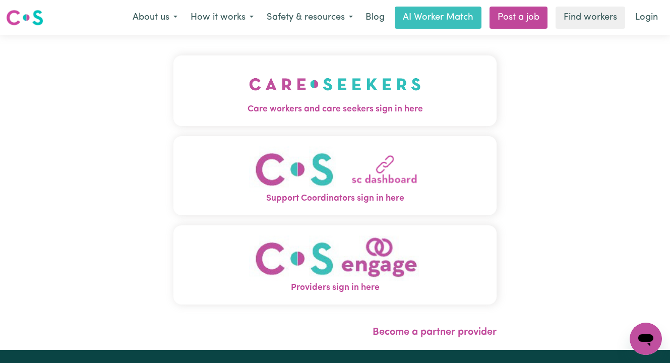 The width and height of the screenshot is (670, 363). What do you see at coordinates (335, 288) in the screenshot?
I see `span: Providers sign in here` at bounding box center [335, 288].